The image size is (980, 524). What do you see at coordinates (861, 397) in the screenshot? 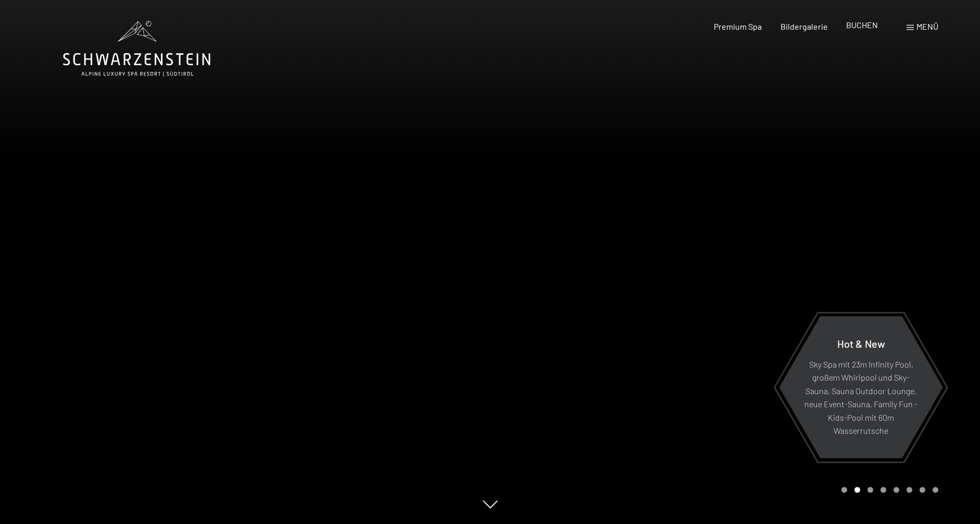
I see `p: Sky Spa mit 23m Infinity Pool, großem Whirlpool und Sky-Sauna, Sauna Outdoor Lounge, neue Event-S...` at bounding box center [861, 397].